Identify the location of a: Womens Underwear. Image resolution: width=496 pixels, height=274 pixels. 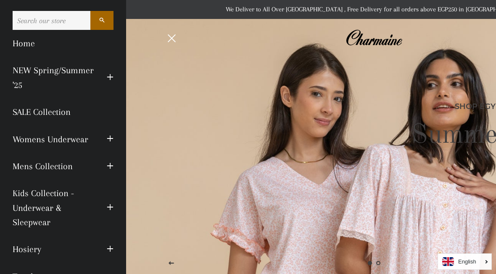
(53, 139).